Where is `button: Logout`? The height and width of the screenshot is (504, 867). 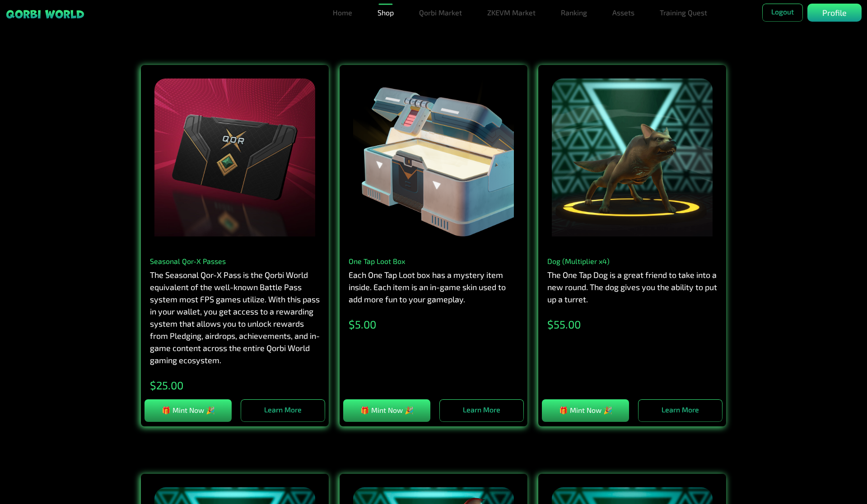 button: Logout is located at coordinates (782, 13).